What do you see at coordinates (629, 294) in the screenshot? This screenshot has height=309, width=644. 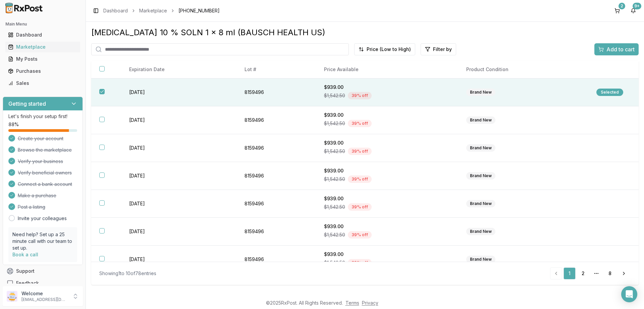 I see `div: Open Intercom Messenger` at bounding box center [629, 294].